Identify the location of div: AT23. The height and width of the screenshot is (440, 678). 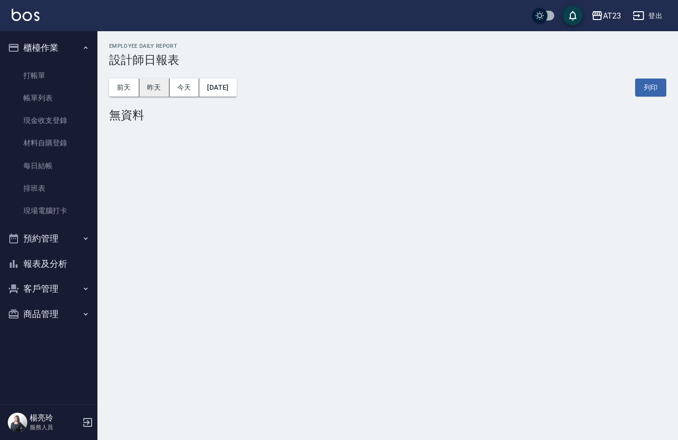
(612, 16).